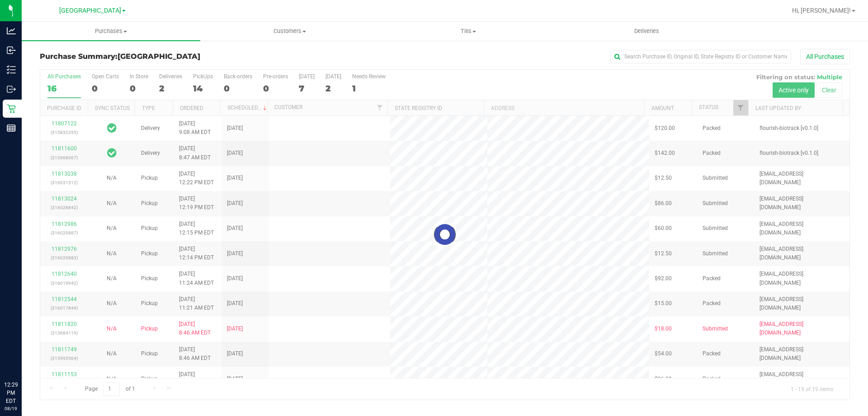 This screenshot has height=416, width=868. What do you see at coordinates (11, 393) in the screenshot?
I see `p: 12:29 PM EDT` at bounding box center [11, 393].